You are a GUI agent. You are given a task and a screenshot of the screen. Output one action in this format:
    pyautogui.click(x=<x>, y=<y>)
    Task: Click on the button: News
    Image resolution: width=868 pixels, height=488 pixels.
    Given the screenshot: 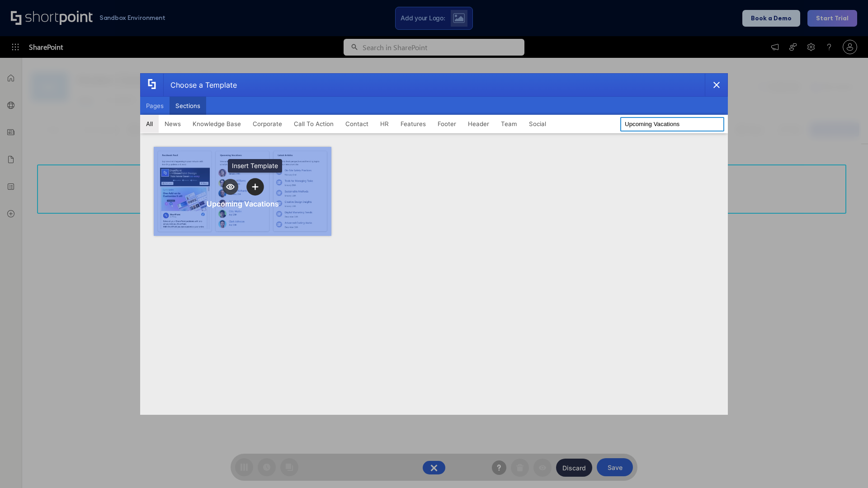 What is the action you would take?
    pyautogui.click(x=173, y=124)
    